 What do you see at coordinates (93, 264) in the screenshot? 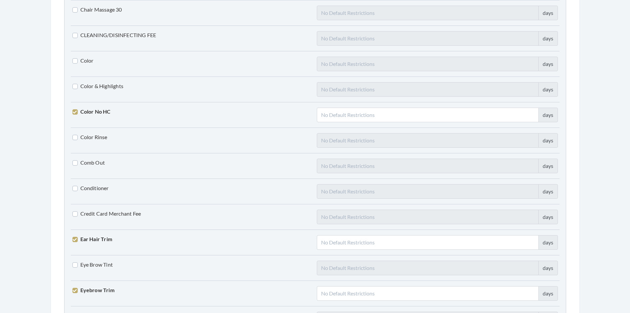
I see `label: Eye Brow Tint` at bounding box center [93, 264].